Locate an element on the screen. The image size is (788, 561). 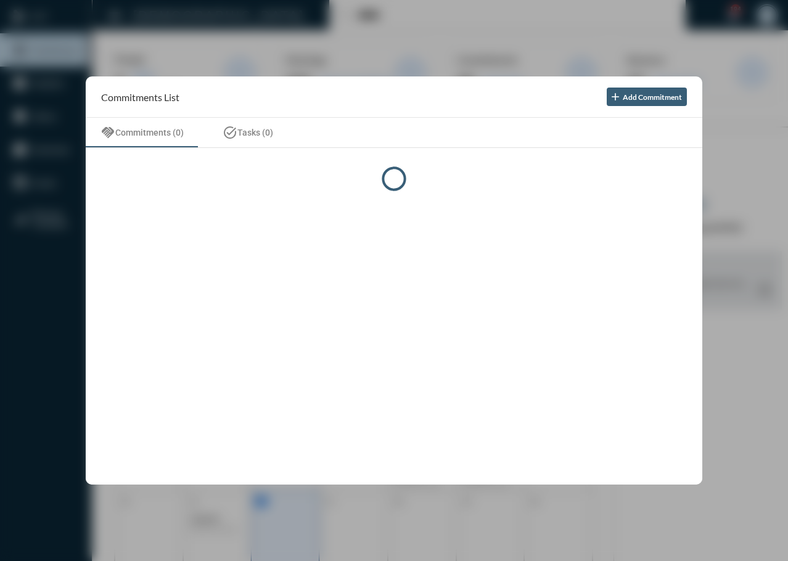
span: Commitments (0) is located at coordinates (149, 133).